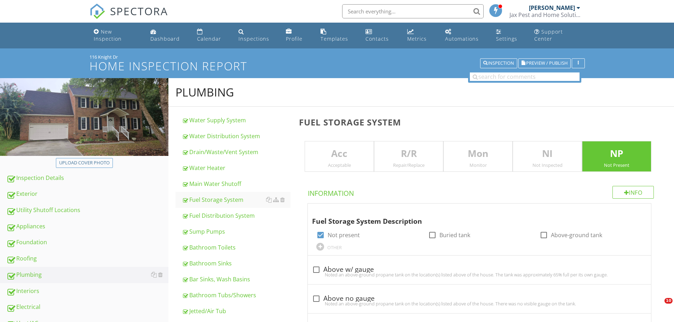 The width and height of the screenshot is (674, 322). I want to click on div: Acceptable, so click(339, 165).